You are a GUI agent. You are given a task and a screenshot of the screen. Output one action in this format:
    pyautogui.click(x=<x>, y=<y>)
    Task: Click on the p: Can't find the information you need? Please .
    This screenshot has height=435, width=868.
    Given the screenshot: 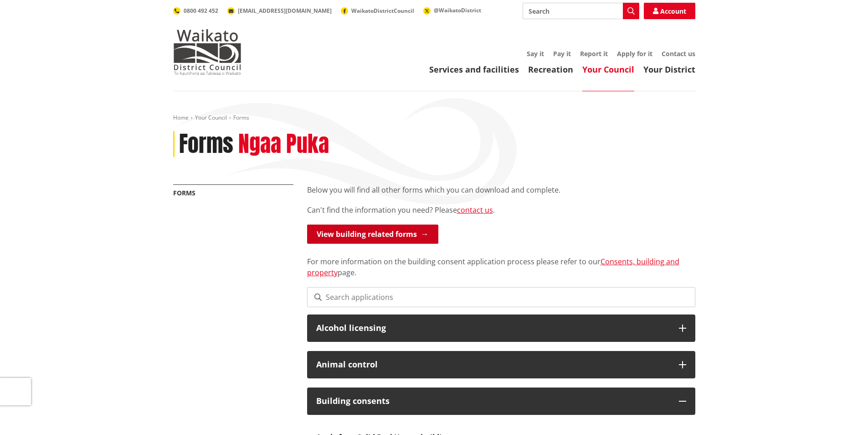 What is the action you would take?
    pyautogui.click(x=502, y=210)
    